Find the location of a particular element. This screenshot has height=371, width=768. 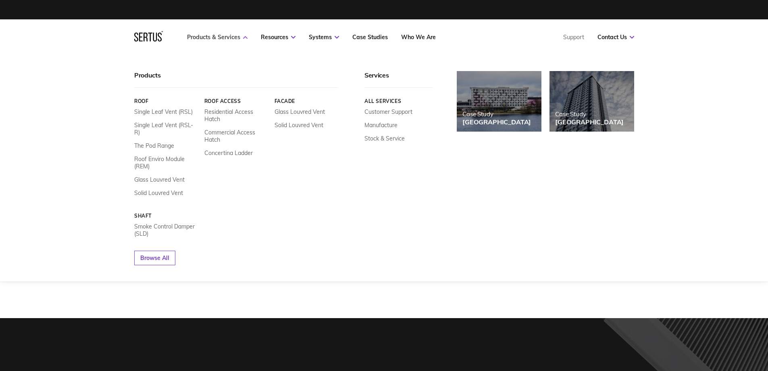

a: Contact Us is located at coordinates (616, 37).